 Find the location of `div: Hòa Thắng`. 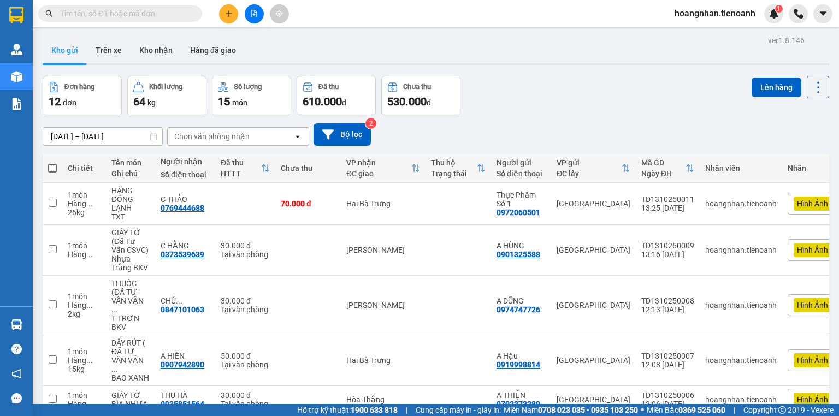

div: Hòa Thắng is located at coordinates (383, 400).